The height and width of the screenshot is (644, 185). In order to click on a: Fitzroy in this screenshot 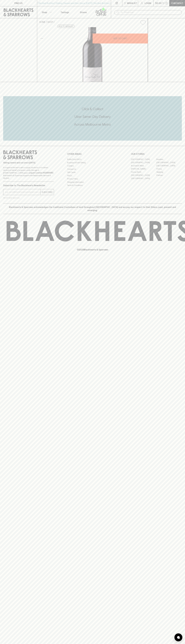, I will do `click(169, 169)`.